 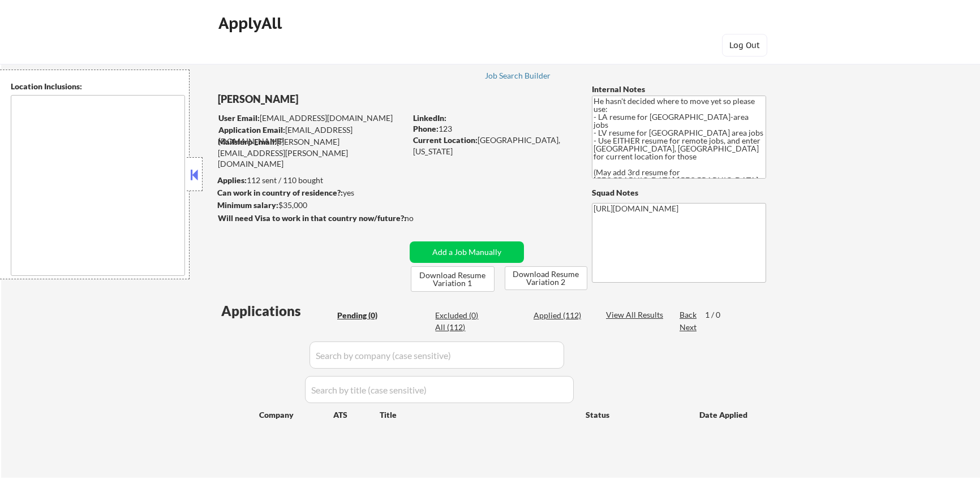 I want to click on div: ATS, so click(x=356, y=415).